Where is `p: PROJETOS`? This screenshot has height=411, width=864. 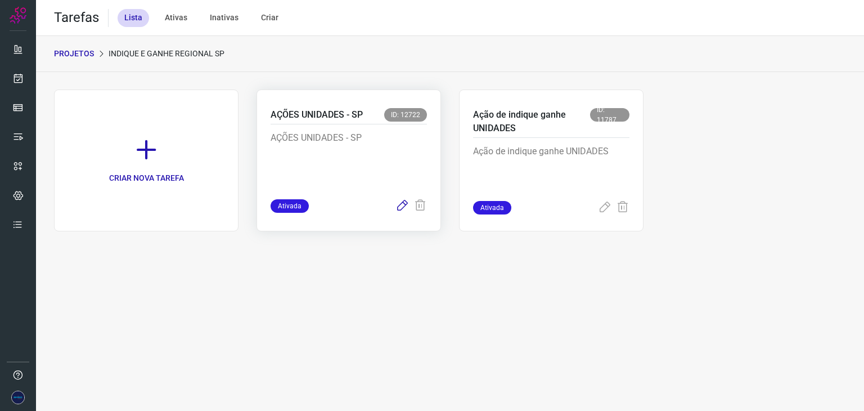
p: PROJETOS is located at coordinates (74, 53).